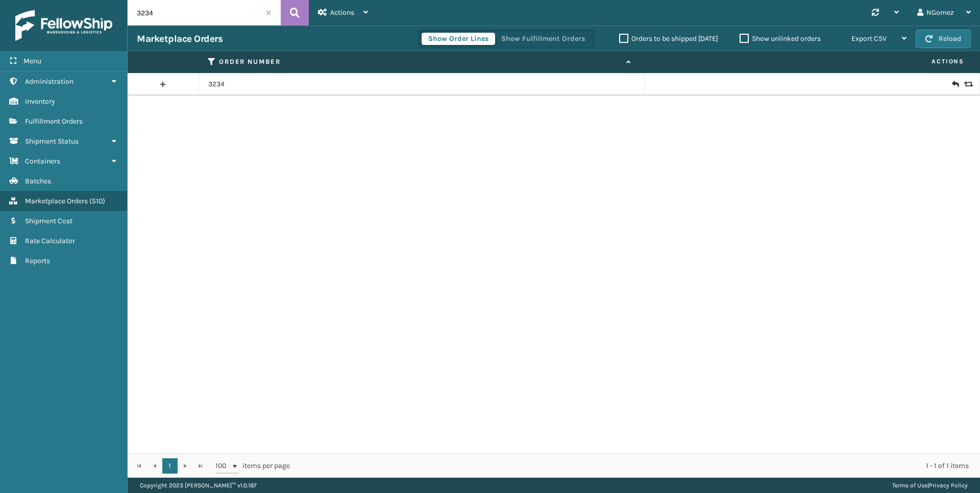 The height and width of the screenshot is (493, 980). I want to click on span: Rate Calculator, so click(50, 241).